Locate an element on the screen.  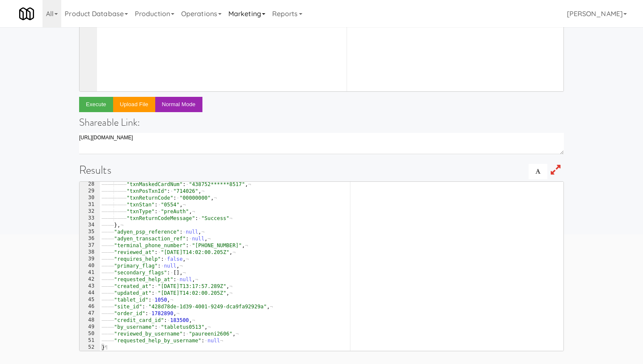
div: 48 is located at coordinates (90, 320).